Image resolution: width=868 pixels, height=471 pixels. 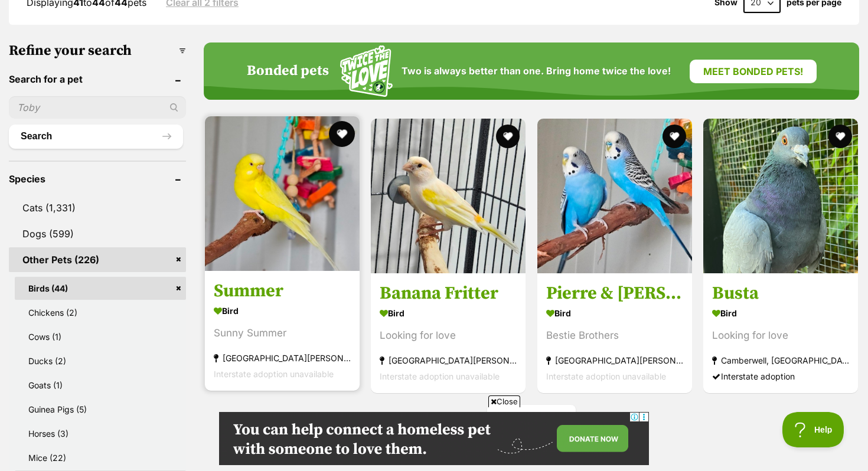 I want to click on a: Horses (3), so click(x=100, y=433).